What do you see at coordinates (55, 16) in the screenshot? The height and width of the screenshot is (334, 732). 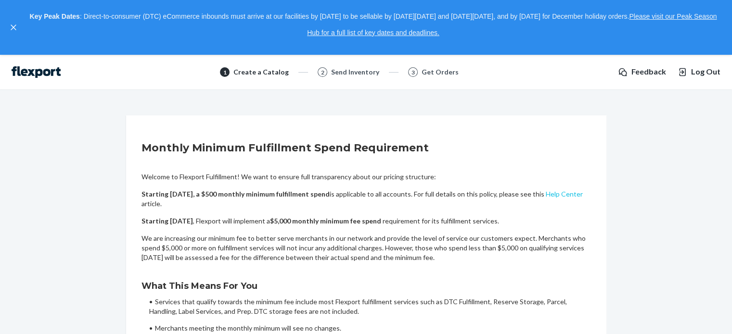 I see `strong: Key Peak Dates` at bounding box center [55, 16].